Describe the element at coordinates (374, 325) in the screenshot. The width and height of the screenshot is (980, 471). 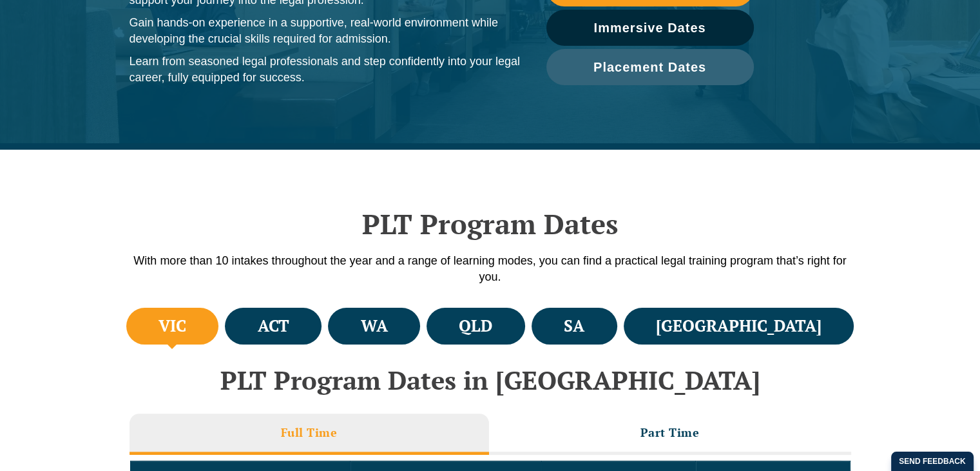
I see `h4: WA` at that location.